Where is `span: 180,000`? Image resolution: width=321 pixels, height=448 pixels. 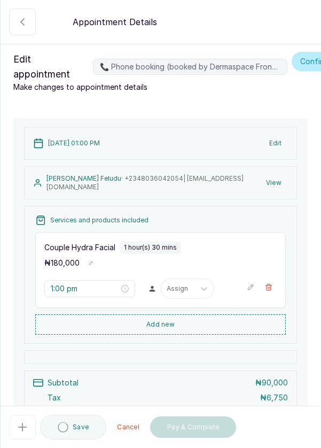
span: 180,000 is located at coordinates (65, 263).